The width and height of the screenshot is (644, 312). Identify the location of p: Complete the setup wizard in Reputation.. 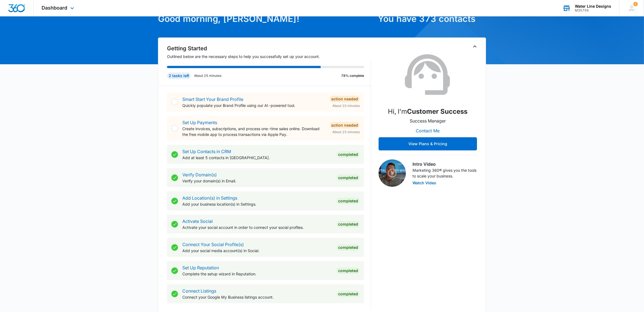
(257, 274).